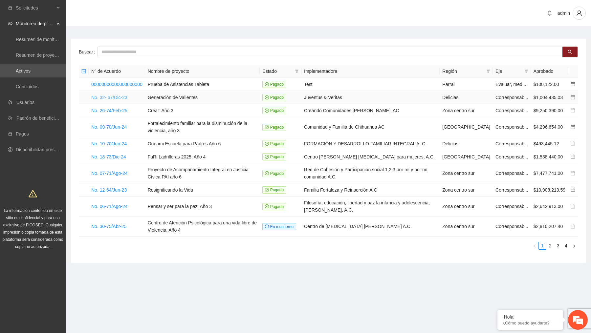 This screenshot has width=591, height=333. What do you see at coordinates (35, 8) in the screenshot?
I see `span: Solicitudes` at bounding box center [35, 8].